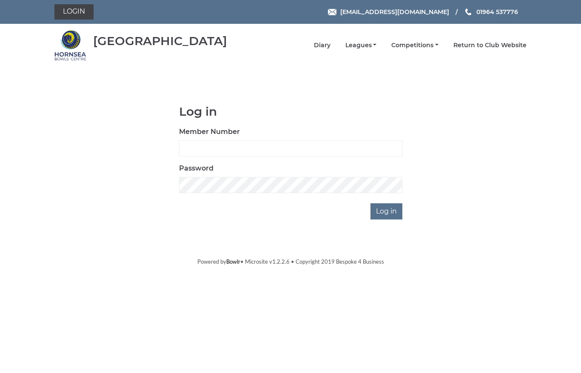 The width and height of the screenshot is (581, 373). I want to click on label: Member Number, so click(209, 132).